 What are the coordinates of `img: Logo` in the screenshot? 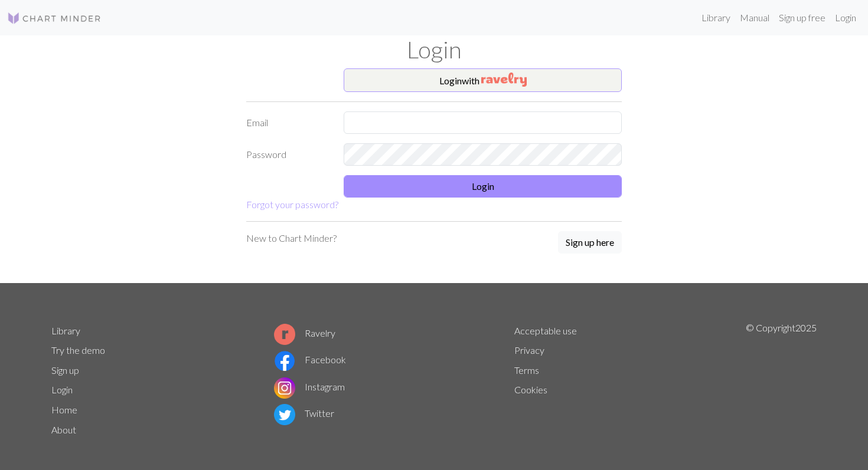 It's located at (54, 19).